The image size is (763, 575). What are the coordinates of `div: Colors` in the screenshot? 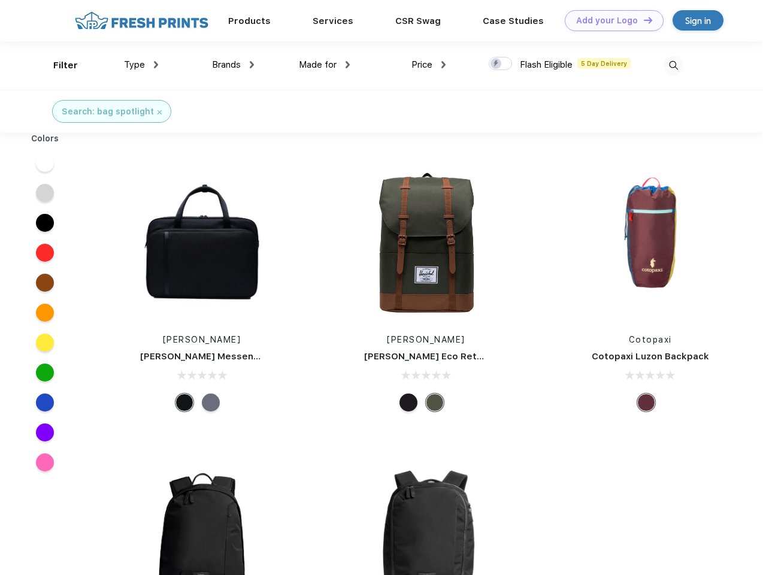 It's located at (45, 138).